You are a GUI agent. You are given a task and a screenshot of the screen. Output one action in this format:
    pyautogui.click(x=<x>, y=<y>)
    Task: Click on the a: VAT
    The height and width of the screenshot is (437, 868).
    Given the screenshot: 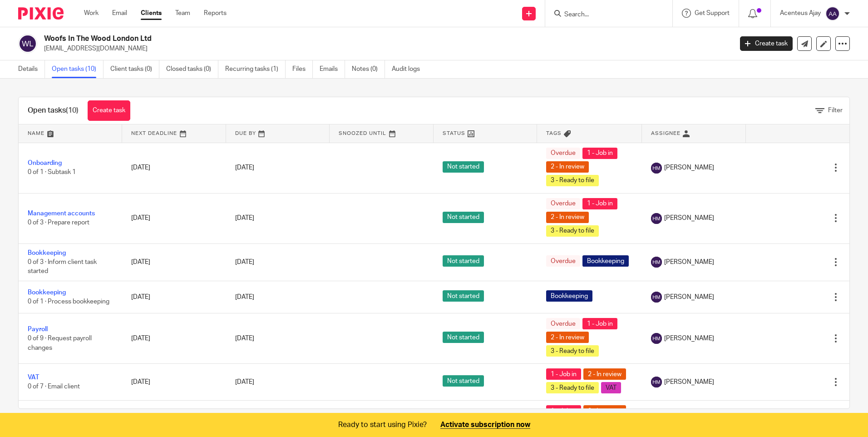 What is the action you would take?
    pyautogui.click(x=33, y=377)
    